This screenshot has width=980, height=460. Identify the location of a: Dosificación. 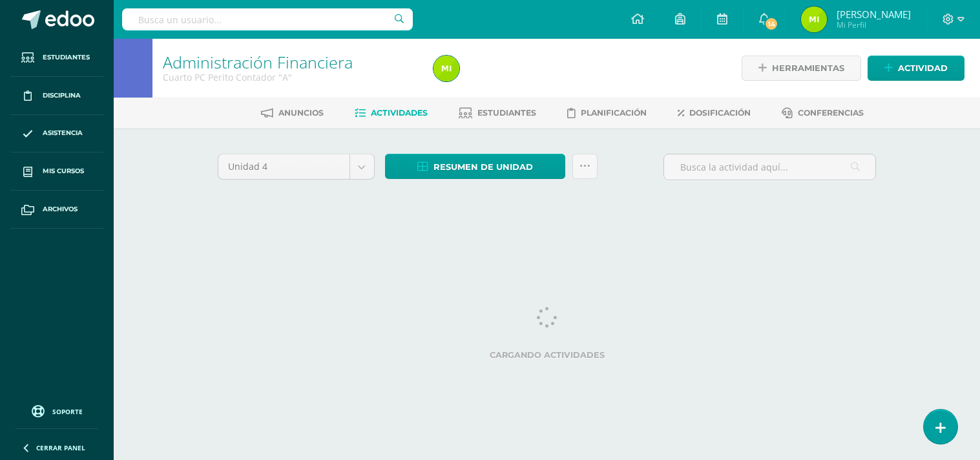
(714, 113).